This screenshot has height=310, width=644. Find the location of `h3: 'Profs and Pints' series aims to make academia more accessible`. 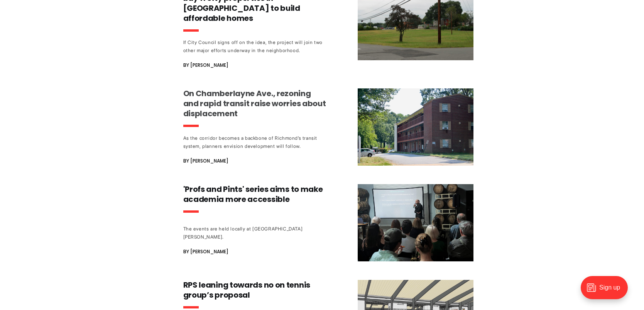

h3: 'Profs and Pints' series aims to make academia more accessible is located at coordinates (255, 194).